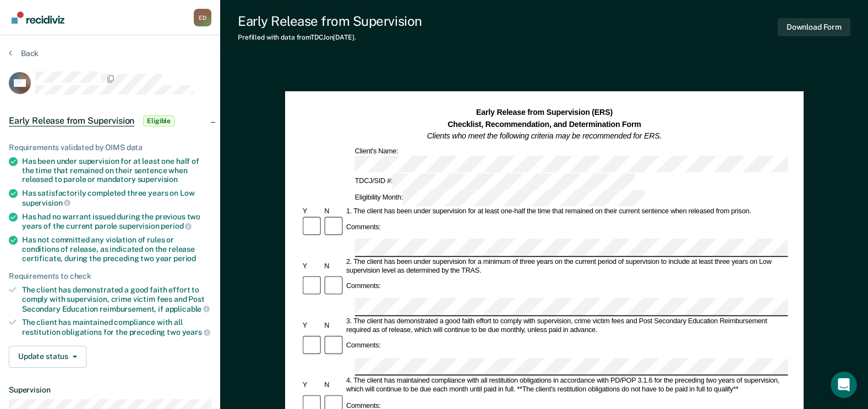 Image resolution: width=868 pixels, height=409 pixels. Describe the element at coordinates (567, 385) in the screenshot. I see `div: 4. The client has maintained compliance with all restitution obligations in accordance with PD/PO...` at that location.